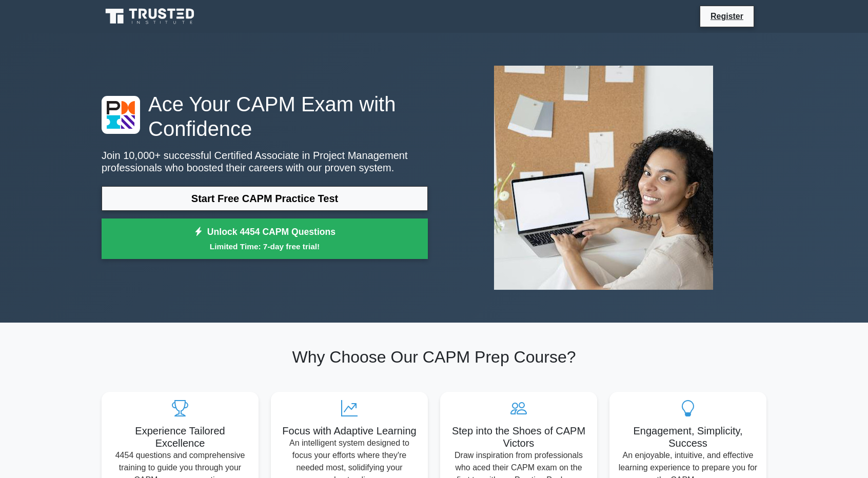 This screenshot has width=868, height=478. I want to click on h5: Step into the Shoes of CAPM Victors, so click(519, 437).